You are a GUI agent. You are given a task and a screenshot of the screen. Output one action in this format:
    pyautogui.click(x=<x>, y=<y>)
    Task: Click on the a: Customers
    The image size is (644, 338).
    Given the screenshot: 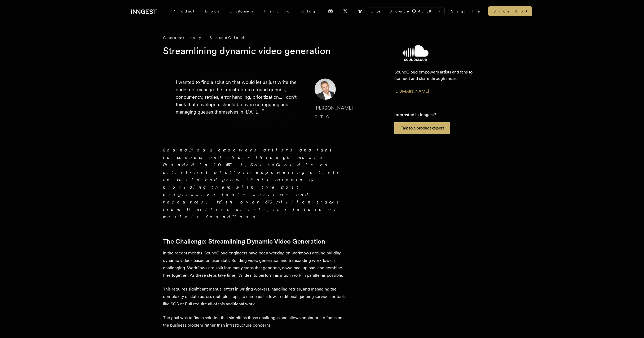 What is the action you would take?
    pyautogui.click(x=241, y=11)
    